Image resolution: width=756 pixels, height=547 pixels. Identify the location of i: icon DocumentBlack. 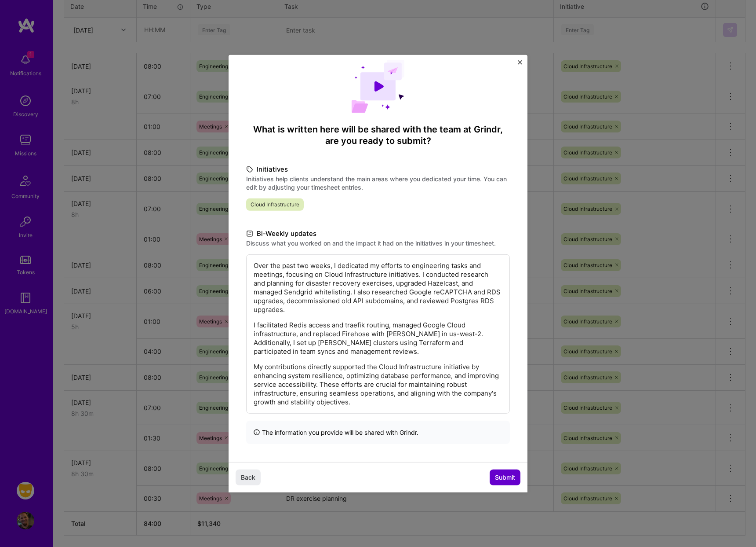
(250, 233).